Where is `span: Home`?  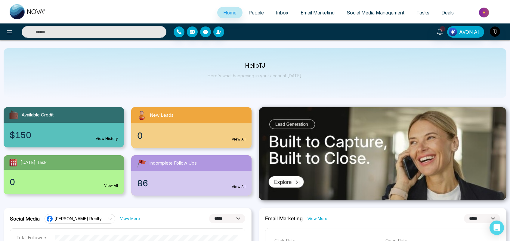 span: Home is located at coordinates (230, 13).